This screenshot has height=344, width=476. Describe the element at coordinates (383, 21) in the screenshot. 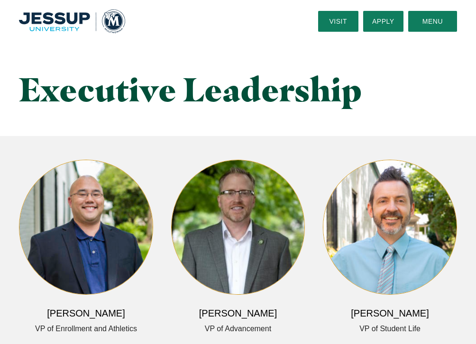

I see `a: Apply` at that location.